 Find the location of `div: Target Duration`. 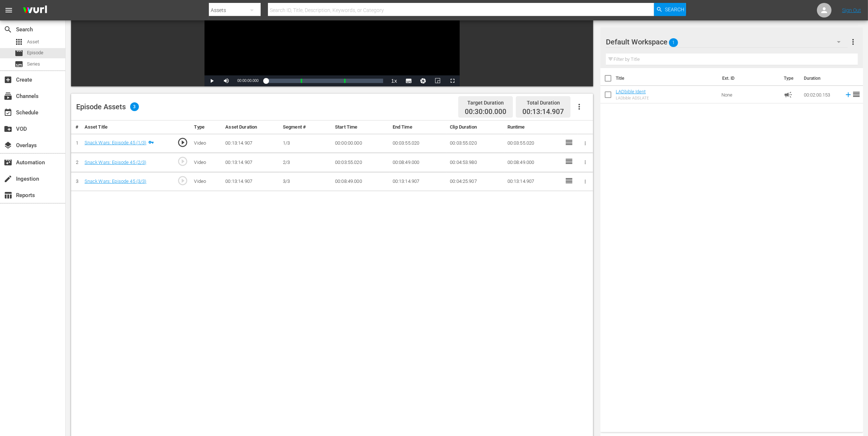

div: Target Duration is located at coordinates (486, 103).